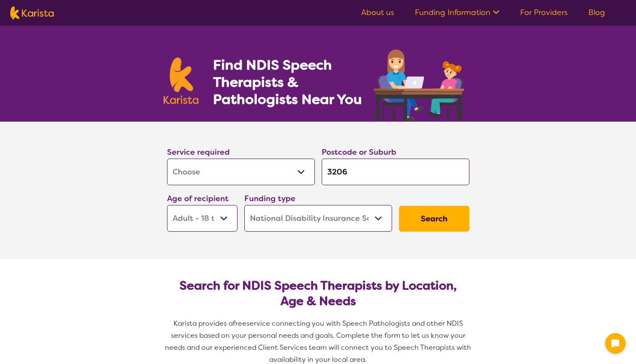 The height and width of the screenshot is (364, 636). I want to click on button: Search, so click(434, 218).